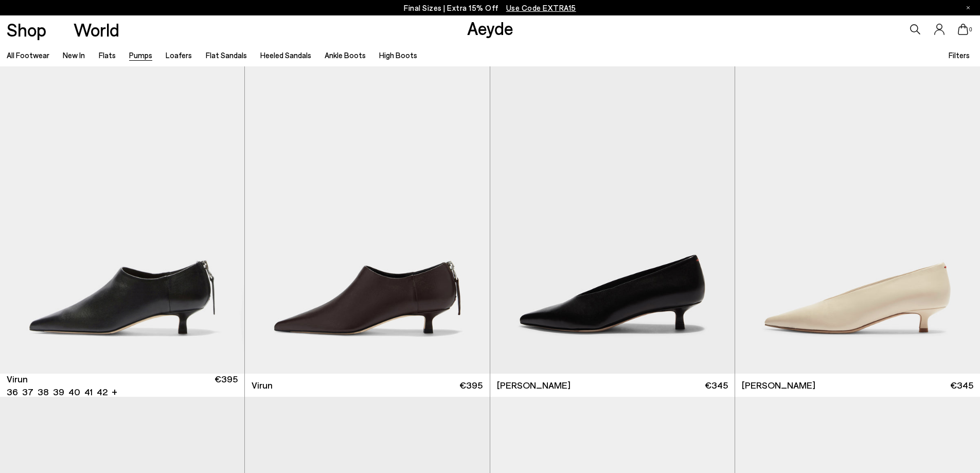  What do you see at coordinates (959, 55) in the screenshot?
I see `span: Filters` at bounding box center [959, 55].